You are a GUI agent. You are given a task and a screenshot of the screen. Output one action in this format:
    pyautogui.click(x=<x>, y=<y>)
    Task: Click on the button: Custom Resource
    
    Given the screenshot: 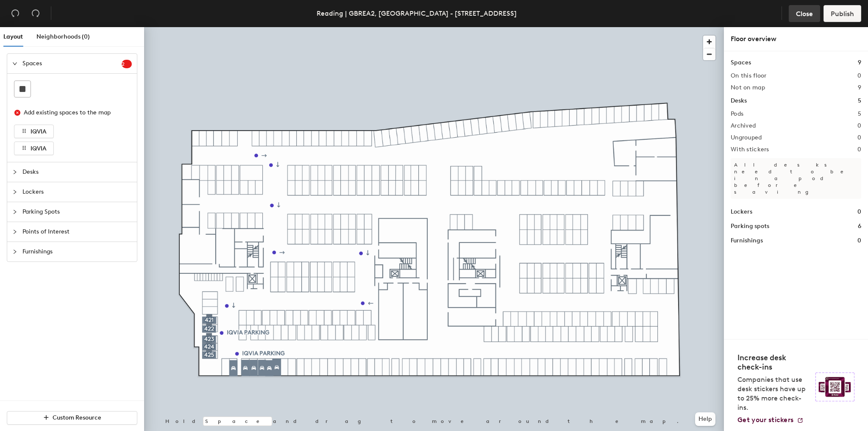 What is the action you would take?
    pyautogui.click(x=72, y=418)
    